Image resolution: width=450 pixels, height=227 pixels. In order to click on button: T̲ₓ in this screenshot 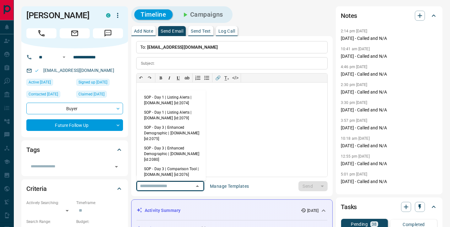, I will do `click(227, 78)`.